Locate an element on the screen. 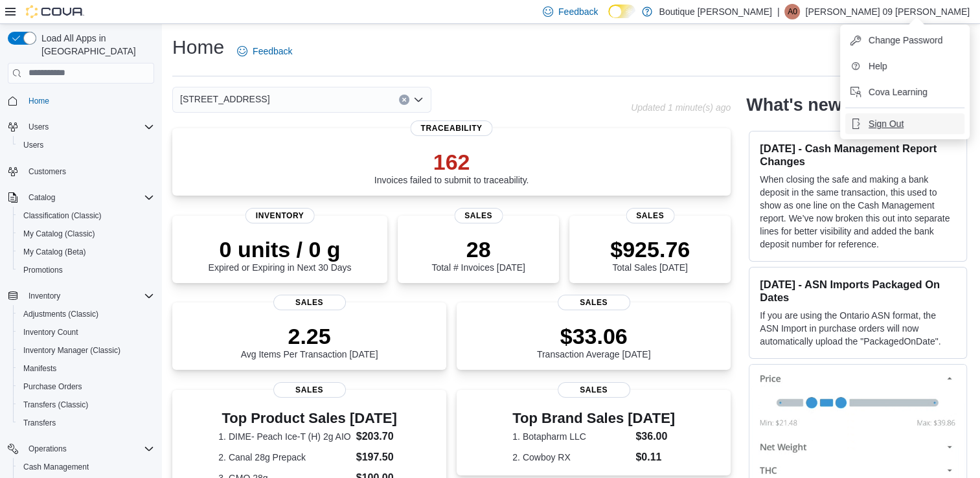 The height and width of the screenshot is (478, 980). button: Clear input is located at coordinates (404, 100).